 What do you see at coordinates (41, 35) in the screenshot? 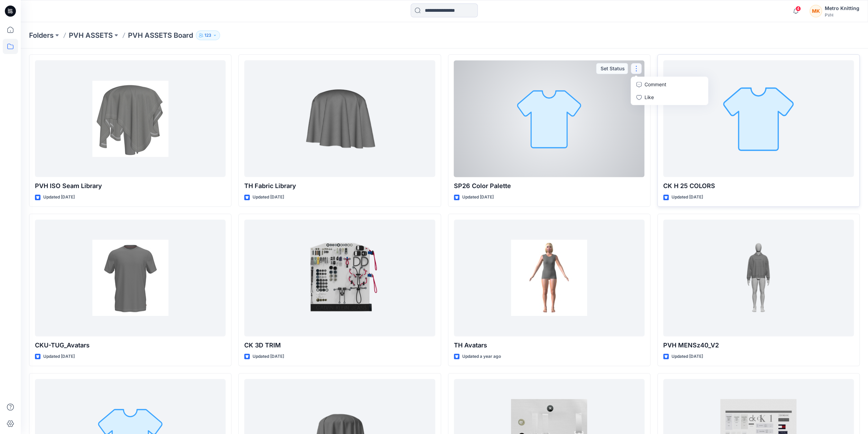
I see `p: Folders` at bounding box center [41, 35].